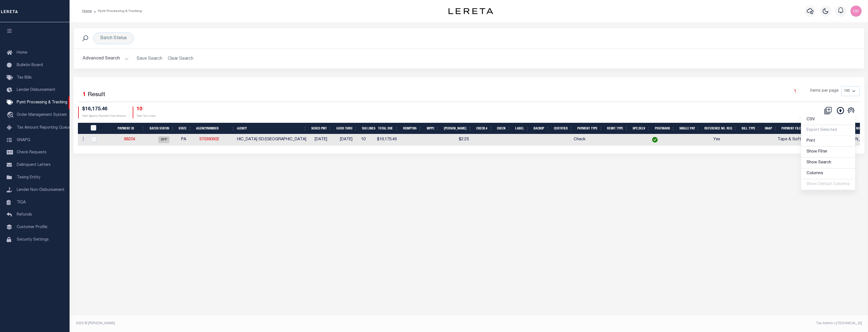 The height and width of the screenshot is (332, 868). I want to click on th: Check: activate to sort column ascending, so click(503, 129).